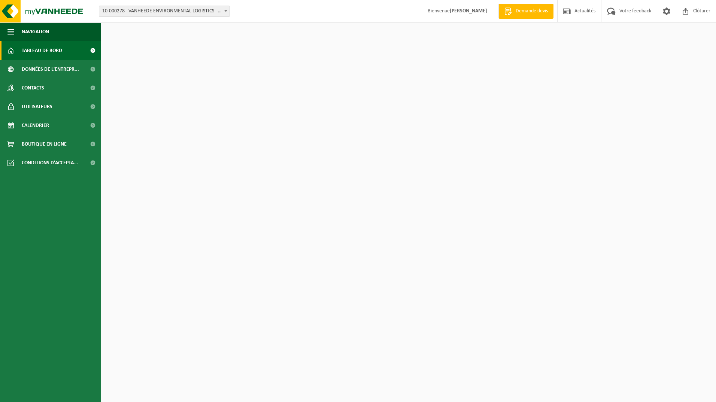  I want to click on span: 10-000278 - VANHEEDE ENVIRONMENTAL LOGISTICS - QUEVY - QUÉVY-LE-GRAND, so click(164, 11).